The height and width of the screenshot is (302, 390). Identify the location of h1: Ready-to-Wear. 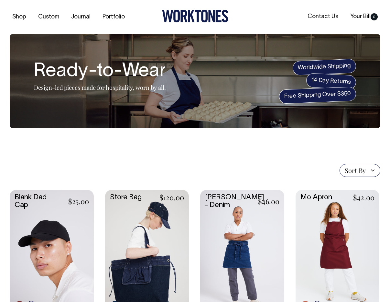
(100, 72).